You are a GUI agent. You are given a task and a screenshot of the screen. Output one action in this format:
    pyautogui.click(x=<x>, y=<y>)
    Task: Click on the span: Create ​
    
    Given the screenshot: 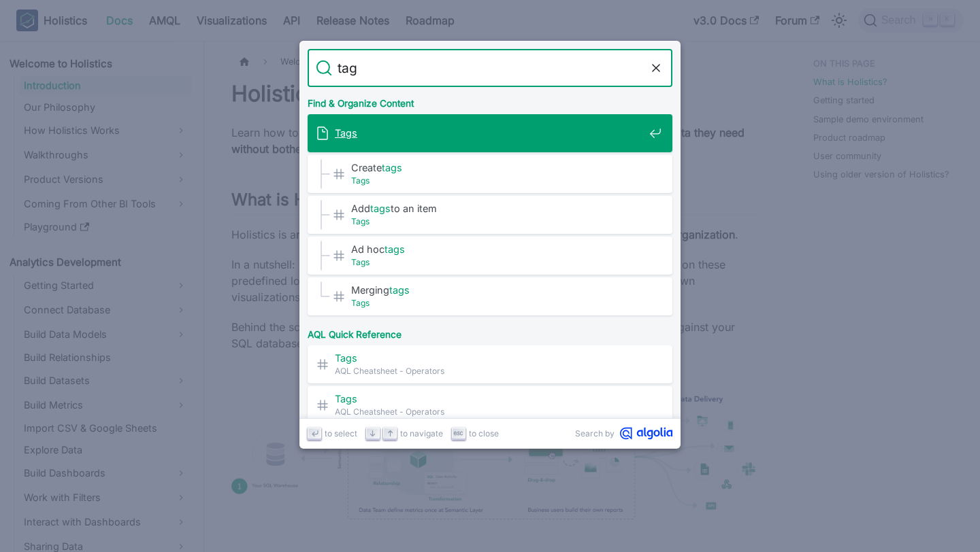 What is the action you would take?
    pyautogui.click(x=497, y=167)
    